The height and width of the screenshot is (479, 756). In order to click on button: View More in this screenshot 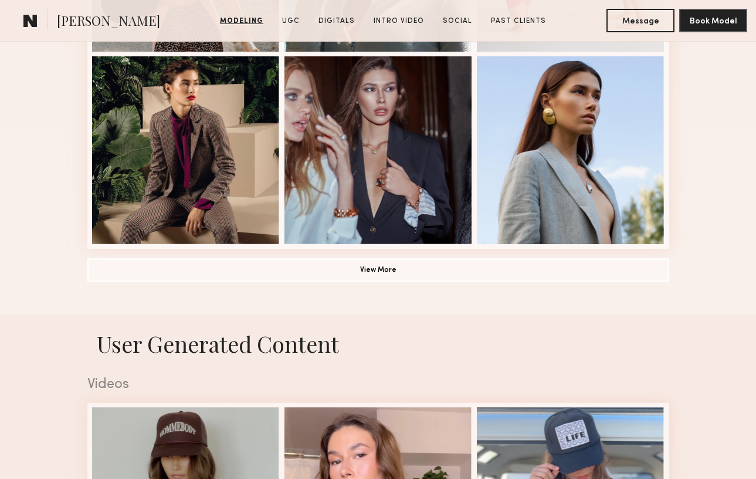, I will do `click(378, 270)`.